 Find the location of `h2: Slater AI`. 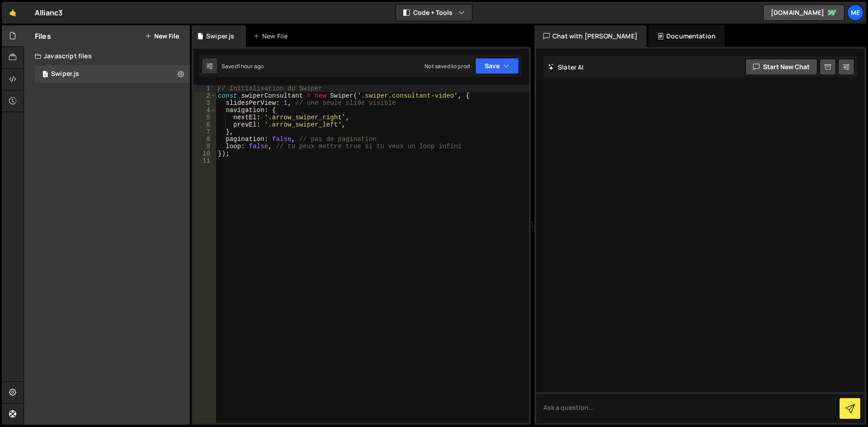

h2: Slater AI is located at coordinates (566, 67).